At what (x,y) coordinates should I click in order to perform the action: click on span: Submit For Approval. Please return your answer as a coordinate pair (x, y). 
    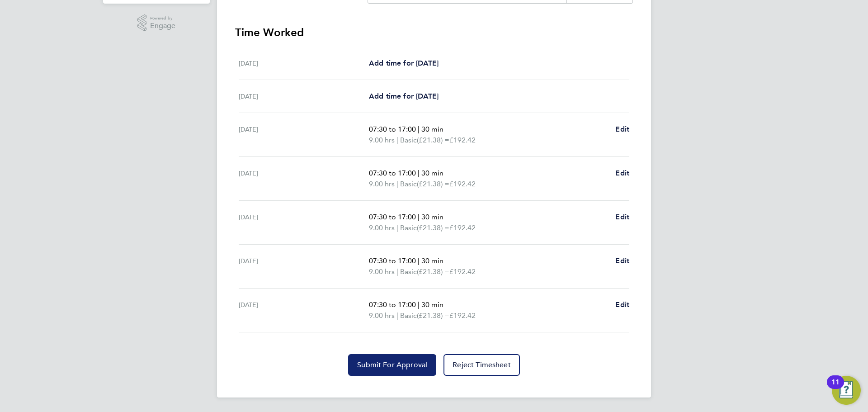
    Looking at the image, I should click on (392, 365).